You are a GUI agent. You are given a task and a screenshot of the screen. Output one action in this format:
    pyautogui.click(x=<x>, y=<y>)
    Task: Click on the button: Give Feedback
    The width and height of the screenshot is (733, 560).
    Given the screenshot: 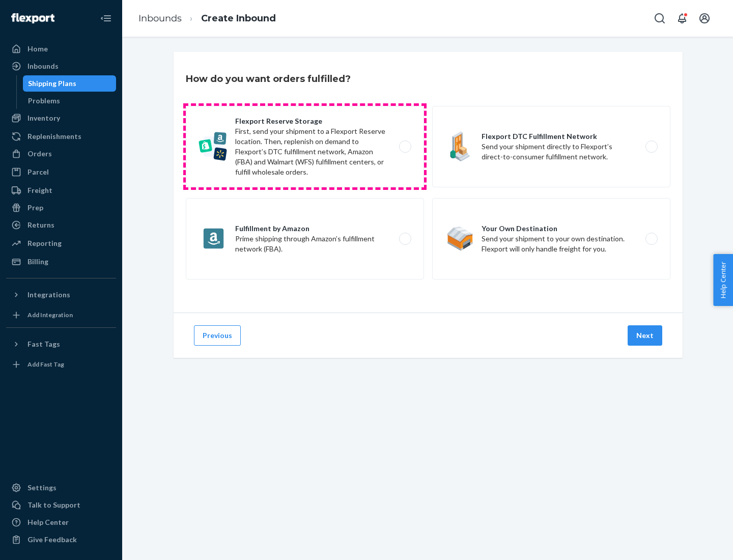 What is the action you would take?
    pyautogui.click(x=61, y=539)
    